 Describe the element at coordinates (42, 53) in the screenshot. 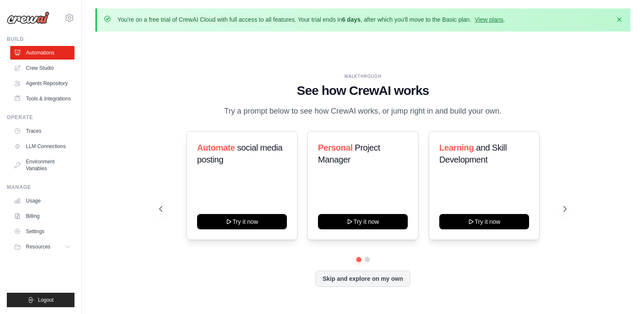

I see `a: Automations` at that location.